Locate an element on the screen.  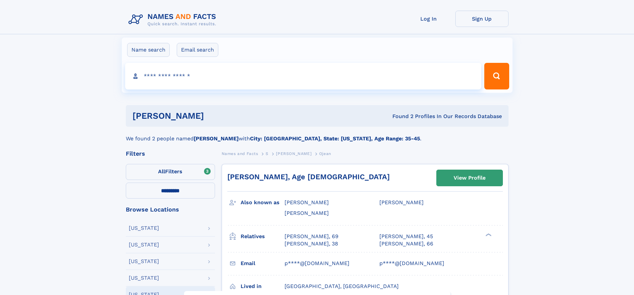
a: S is located at coordinates (267, 153).